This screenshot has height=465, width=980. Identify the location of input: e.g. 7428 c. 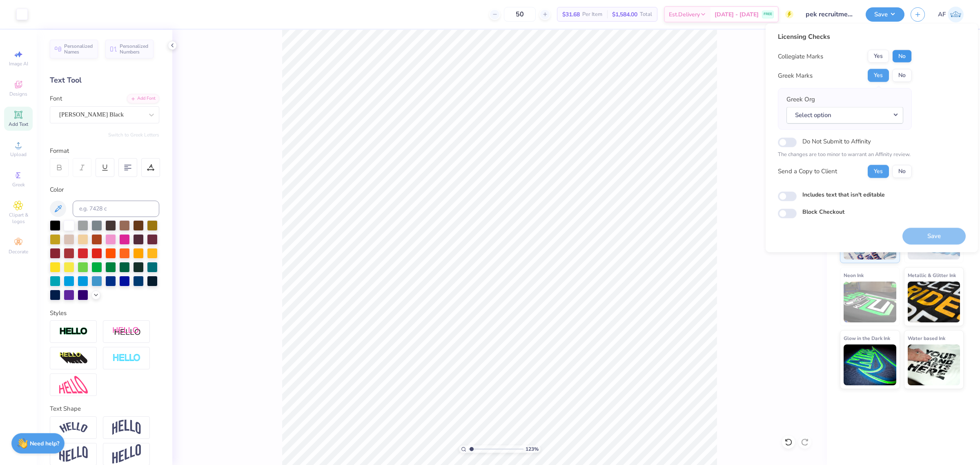
(116, 208).